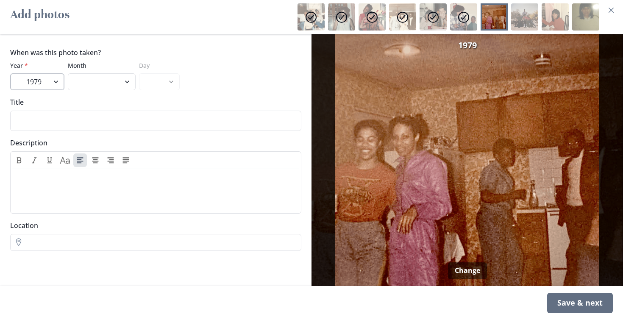 The height and width of the screenshot is (320, 623). I want to click on button: Heading, so click(65, 160).